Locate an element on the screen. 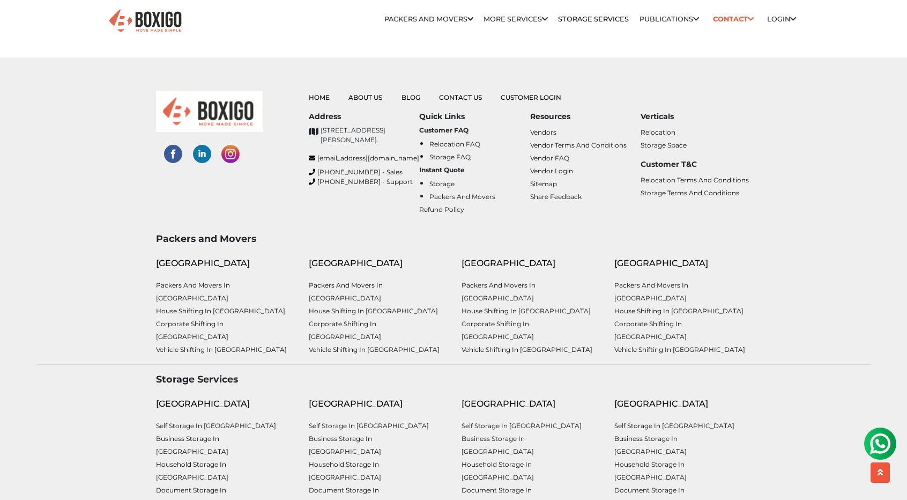  a: Relocation is located at coordinates (658, 132).